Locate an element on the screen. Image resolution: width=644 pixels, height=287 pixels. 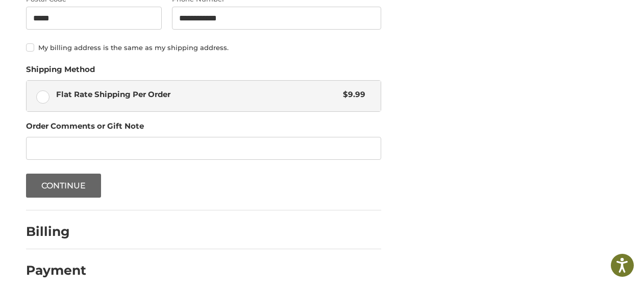
h2: Payment is located at coordinates (57, 270).